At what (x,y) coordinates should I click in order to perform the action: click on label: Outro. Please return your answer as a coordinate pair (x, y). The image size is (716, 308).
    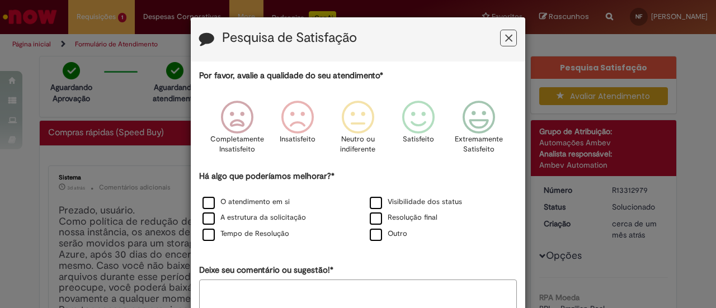
    Looking at the image, I should click on (388, 234).